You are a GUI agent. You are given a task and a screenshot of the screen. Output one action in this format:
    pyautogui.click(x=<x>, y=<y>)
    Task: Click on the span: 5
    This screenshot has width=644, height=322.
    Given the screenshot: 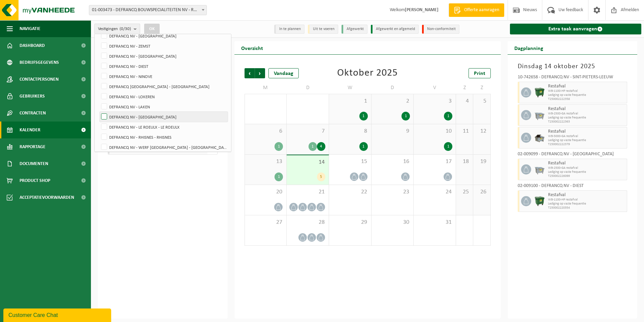 What is the action you would take?
    pyautogui.click(x=481, y=101)
    